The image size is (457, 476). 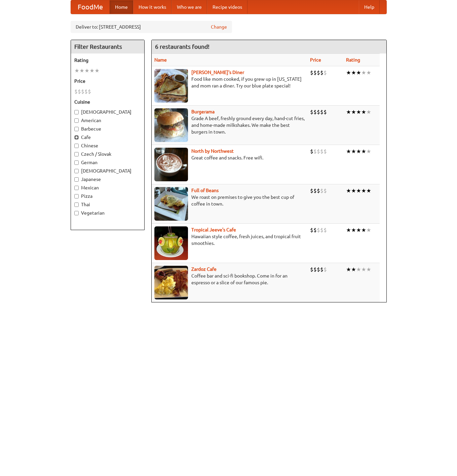 I want to click on label: Pizza, so click(x=108, y=196).